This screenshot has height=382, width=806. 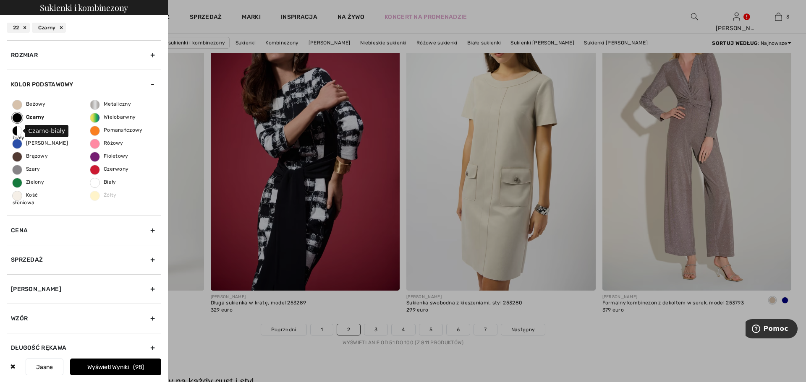 What do you see at coordinates (138, 367) in the screenshot?
I see `font: 98` at bounding box center [138, 367].